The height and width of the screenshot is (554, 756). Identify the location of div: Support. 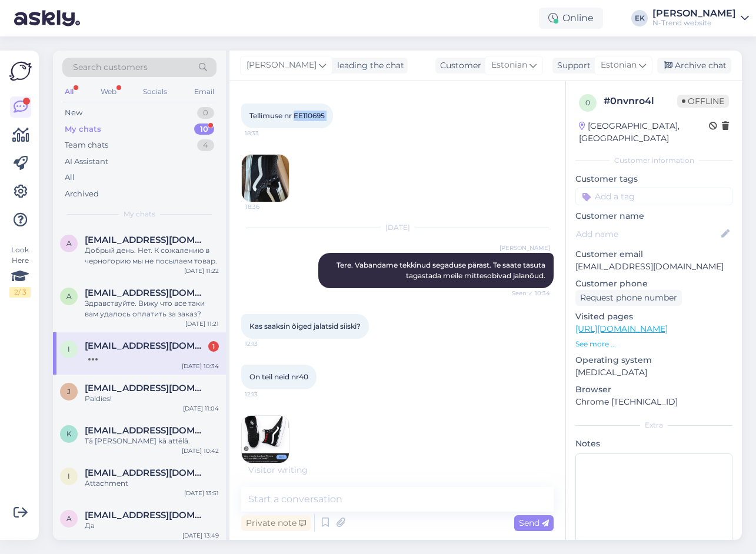
(571, 66).